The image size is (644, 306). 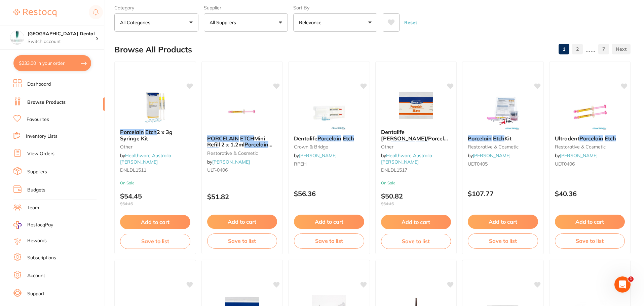 What do you see at coordinates (155, 199) in the screenshot?
I see `p: $54.45` at bounding box center [155, 199].